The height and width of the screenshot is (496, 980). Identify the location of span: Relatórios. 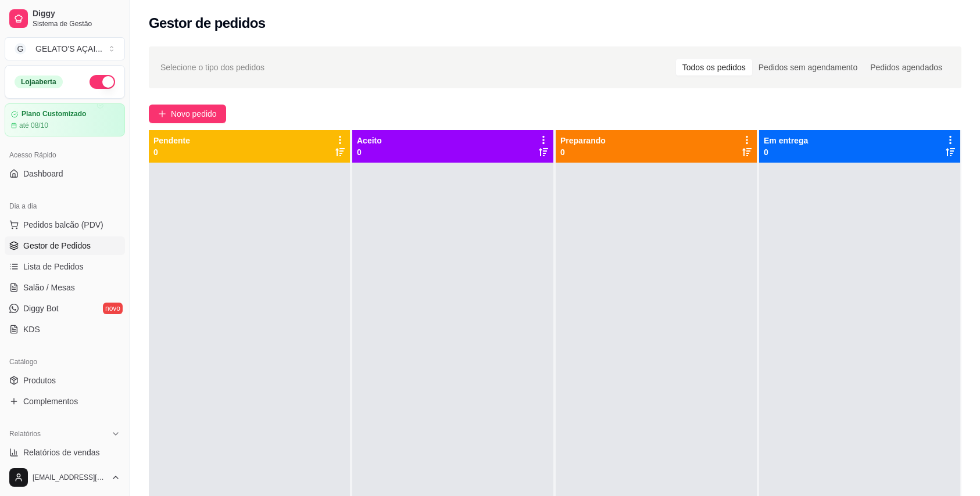
(25, 434).